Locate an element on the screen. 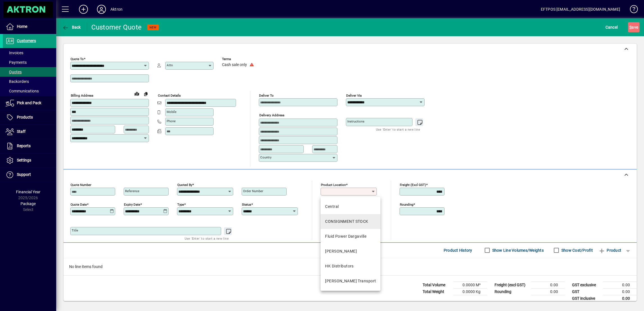  td: GST inclusive is located at coordinates (586, 298).